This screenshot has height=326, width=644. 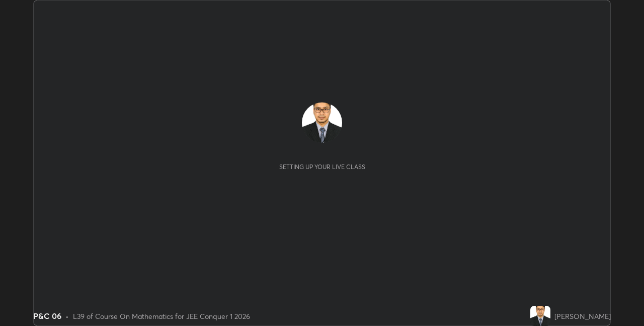 I want to click on div: Setting up your live class, so click(x=322, y=166).